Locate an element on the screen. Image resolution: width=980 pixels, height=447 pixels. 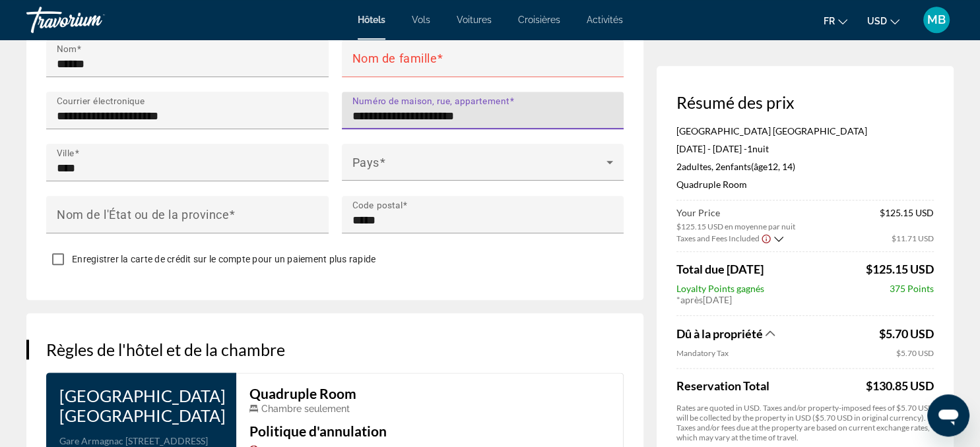
span: USD is located at coordinates (877, 21).